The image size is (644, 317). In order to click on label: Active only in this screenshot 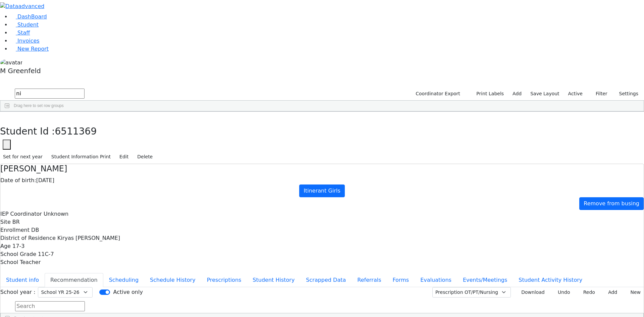, I will do `click(128, 293)`.